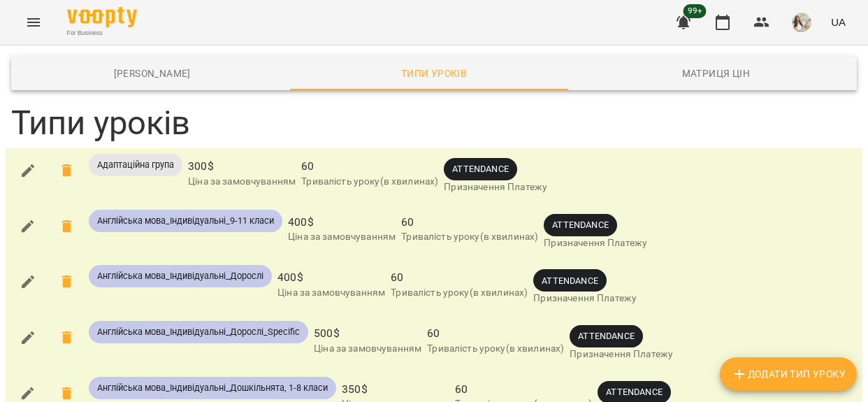  I want to click on span: Ви впевнені що хочите видалити Англійська мова_Індивідуальні_Дорослі?, so click(67, 281).